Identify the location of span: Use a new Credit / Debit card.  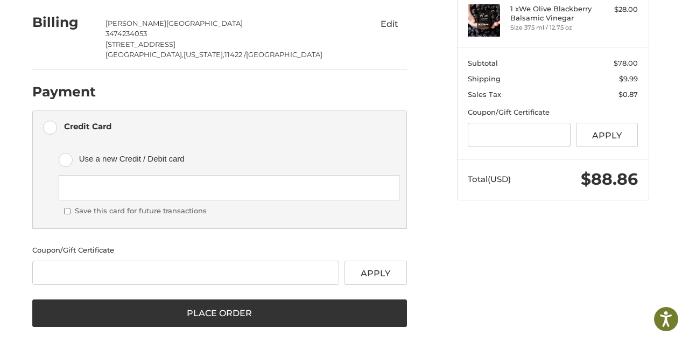
(232, 158).